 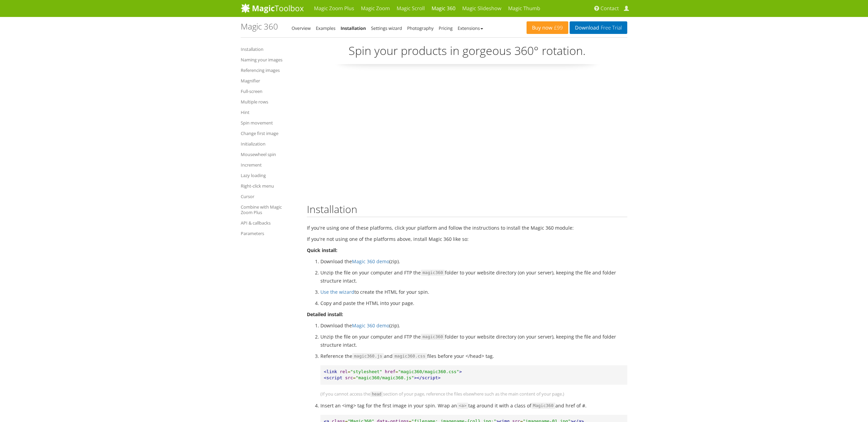 I want to click on span: "stylesheet", so click(x=366, y=372).